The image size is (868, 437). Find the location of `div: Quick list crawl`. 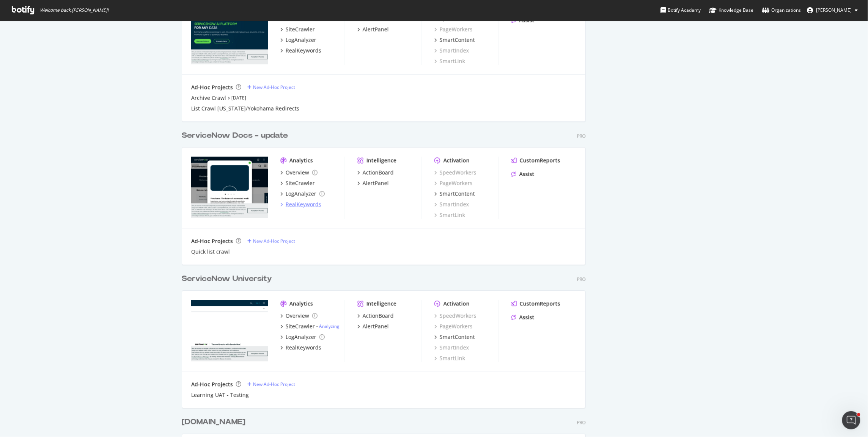

div: Quick list crawl is located at coordinates (211, 252).